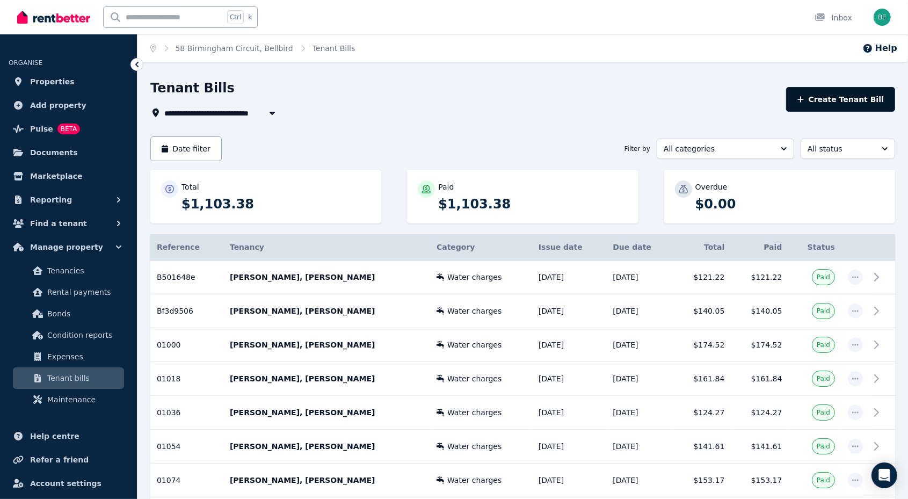 Image resolution: width=908 pixels, height=499 pixels. I want to click on th: Paid, so click(760, 247).